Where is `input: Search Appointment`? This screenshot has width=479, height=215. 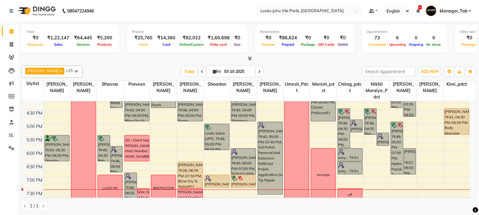 input: Search Appointment is located at coordinates (389, 71).